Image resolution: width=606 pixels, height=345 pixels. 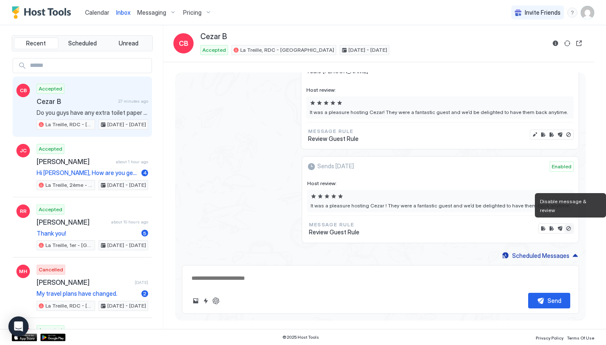 I want to click on div: Send, so click(x=555, y=301).